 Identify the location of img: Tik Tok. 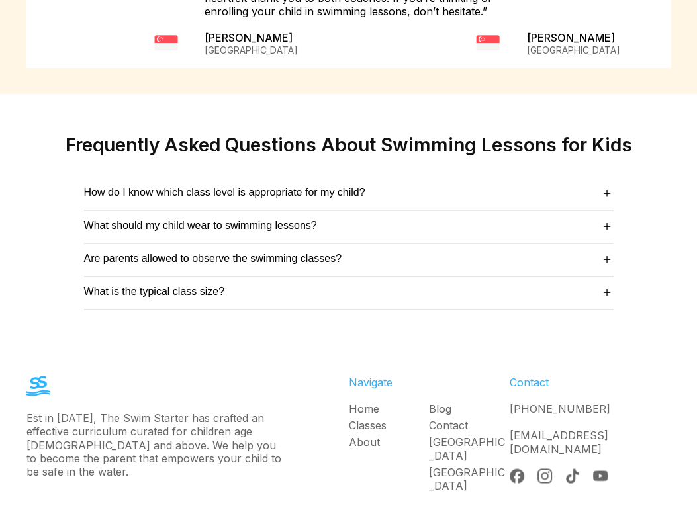
(572, 476).